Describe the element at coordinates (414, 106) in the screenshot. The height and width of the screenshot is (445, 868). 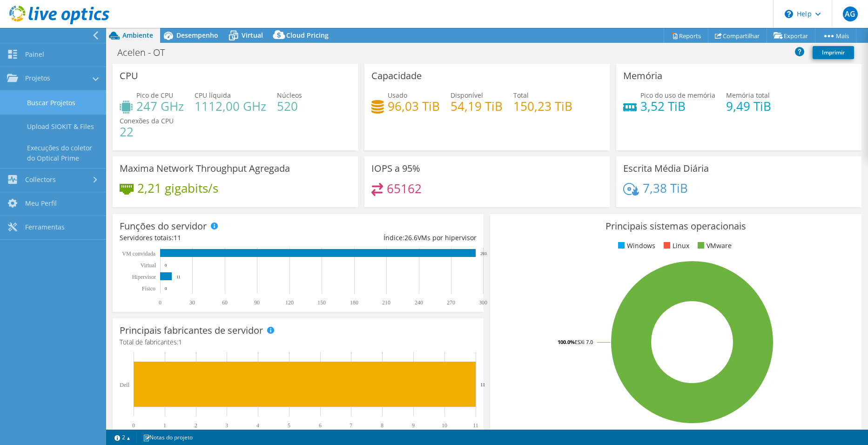
I see `h4: 96,03 TiB` at that location.